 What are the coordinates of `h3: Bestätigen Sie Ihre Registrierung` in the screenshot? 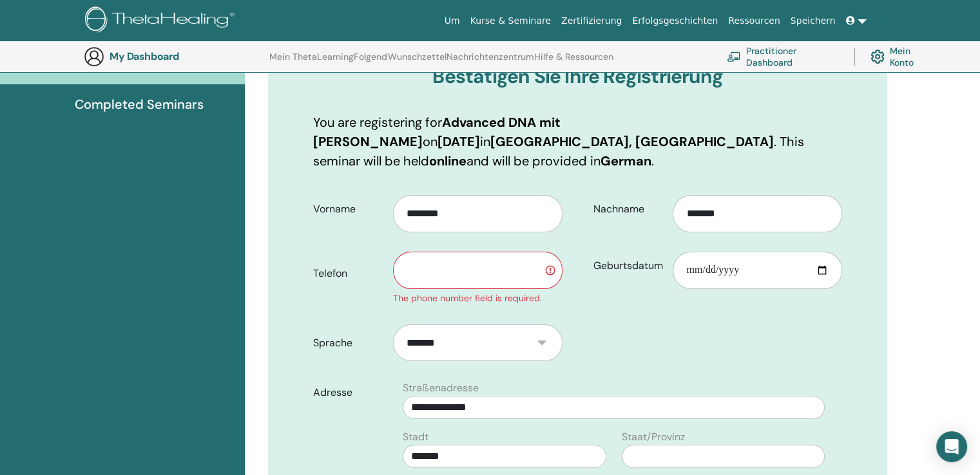 It's located at (577, 76).